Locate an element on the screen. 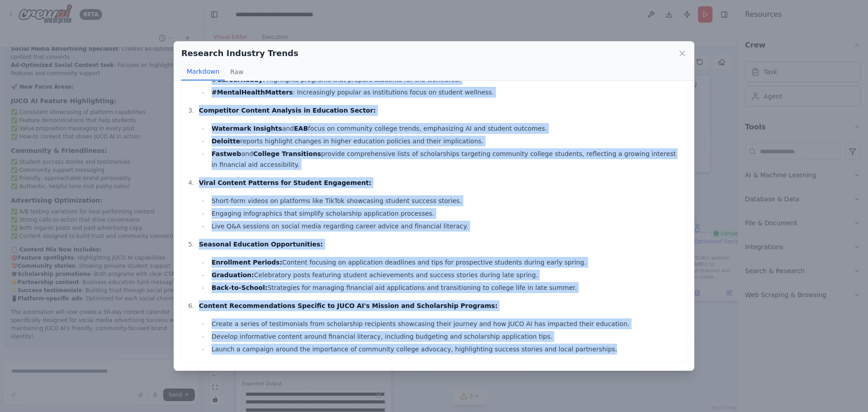  strong: #MentalHealthMatters is located at coordinates (252, 92).